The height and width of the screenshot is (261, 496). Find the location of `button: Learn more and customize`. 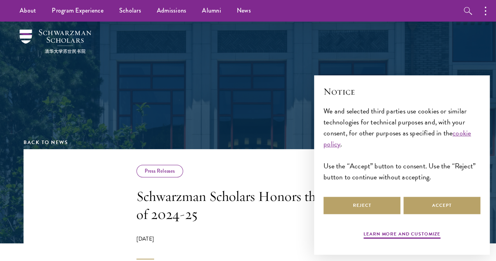

button: Learn more and customize is located at coordinates (402, 235).